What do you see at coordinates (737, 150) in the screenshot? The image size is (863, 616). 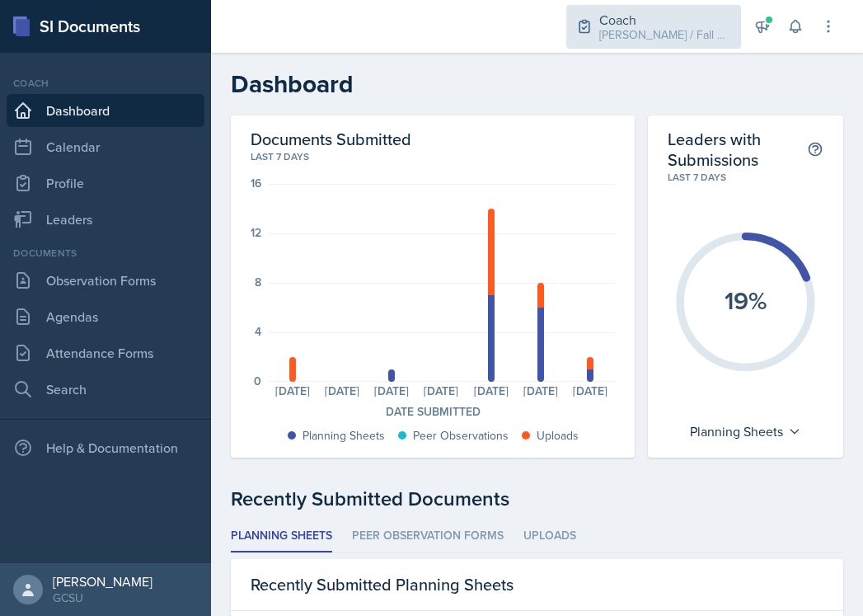 I see `h2: Leaders with Submissions` at bounding box center [737, 150].